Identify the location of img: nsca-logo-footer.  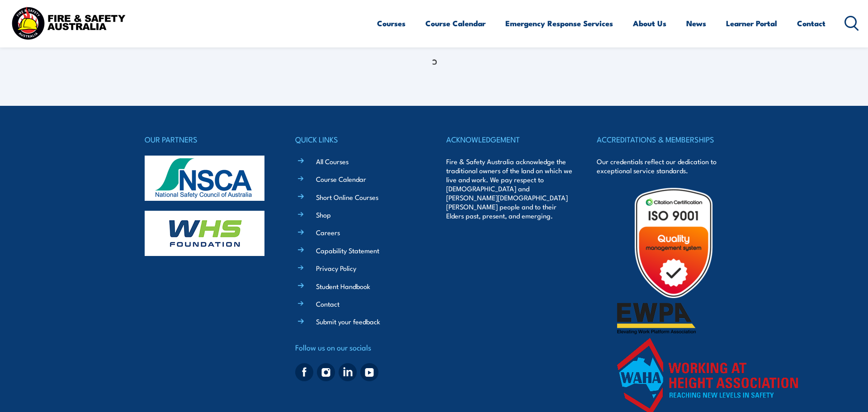
(205, 178).